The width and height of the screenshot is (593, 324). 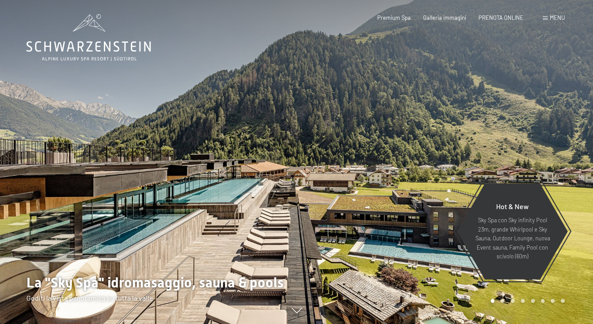 I want to click on div: Carousel Page 4, so click(x=523, y=301).